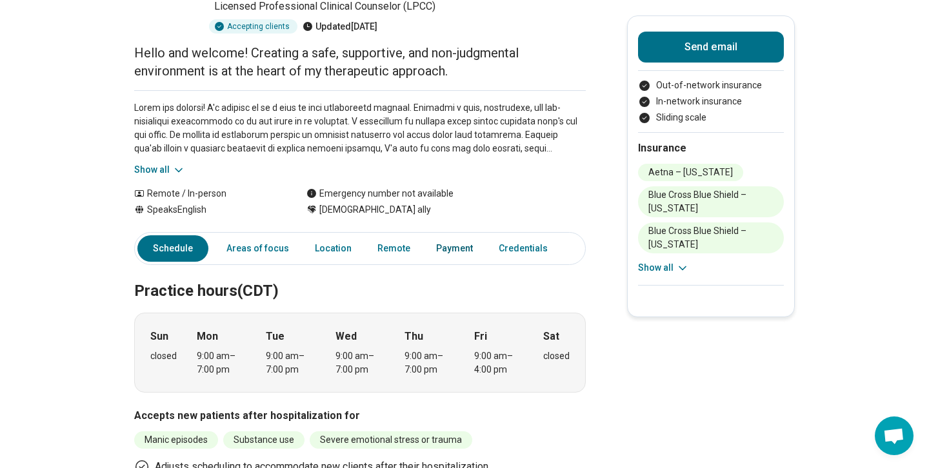  What do you see at coordinates (360, 62) in the screenshot?
I see `p: Hello and welcome! Creating a safe, supportive, and non-judgmental environment is at the heart of...` at bounding box center [360, 62].